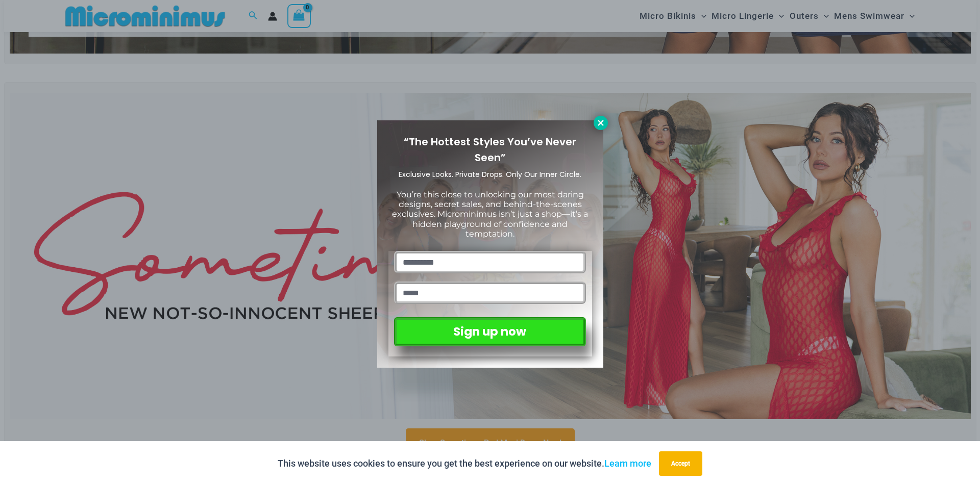  I want to click on span: “The Hottest Styles You’ve Never Seen”, so click(490, 149).